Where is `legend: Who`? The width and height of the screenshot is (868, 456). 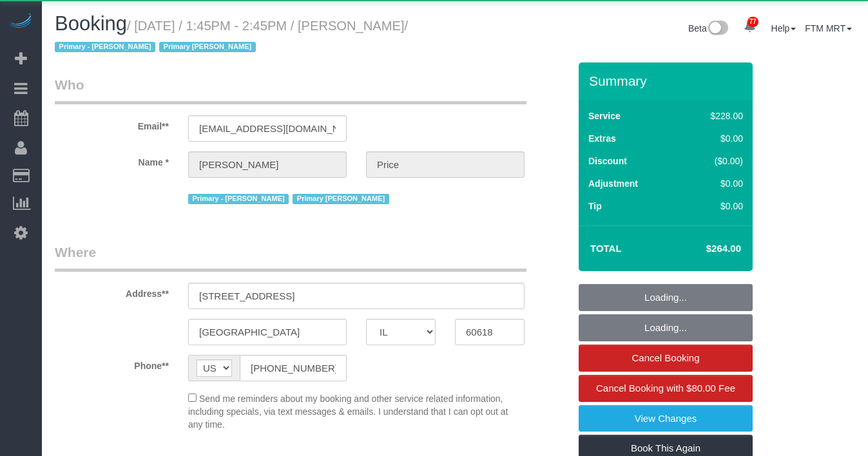 legend: Who is located at coordinates (290, 89).